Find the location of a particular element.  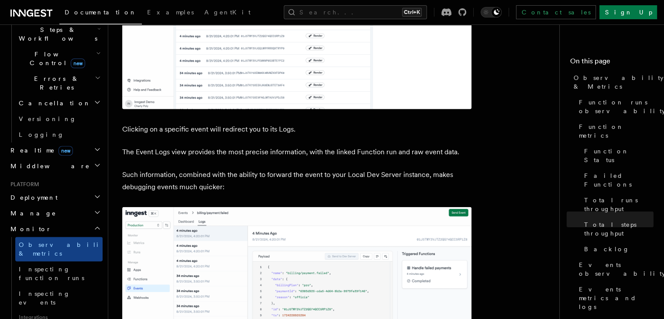

a: Inspecting function runs is located at coordinates (59, 273).